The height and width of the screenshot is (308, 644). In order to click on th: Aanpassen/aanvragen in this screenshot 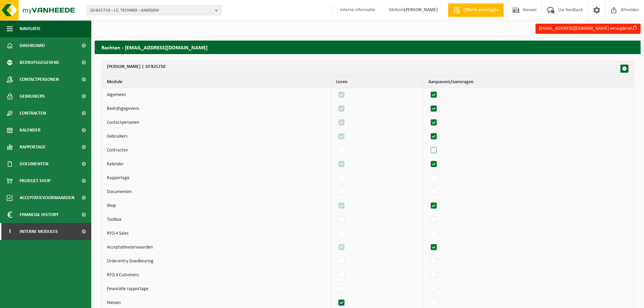, I will do `click(528, 82)`.